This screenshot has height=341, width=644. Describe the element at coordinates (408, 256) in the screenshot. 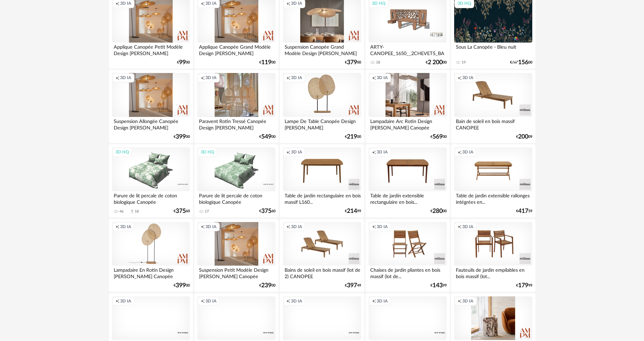

I see `a: Creation icon 3D IA Chaises de jardin pliantes en bois massif (lot de... €14399` at that location.